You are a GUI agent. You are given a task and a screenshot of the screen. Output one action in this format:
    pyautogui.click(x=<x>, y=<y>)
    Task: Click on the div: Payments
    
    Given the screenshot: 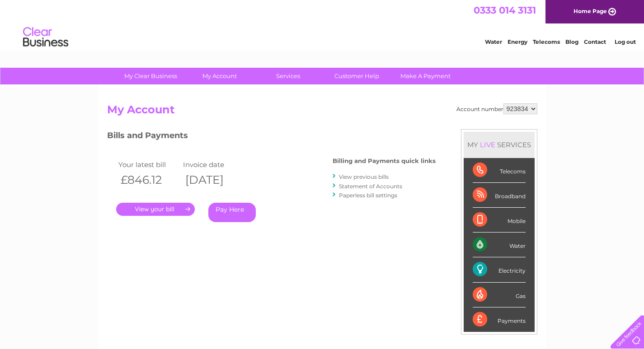 What is the action you would take?
    pyautogui.click(x=499, y=320)
    